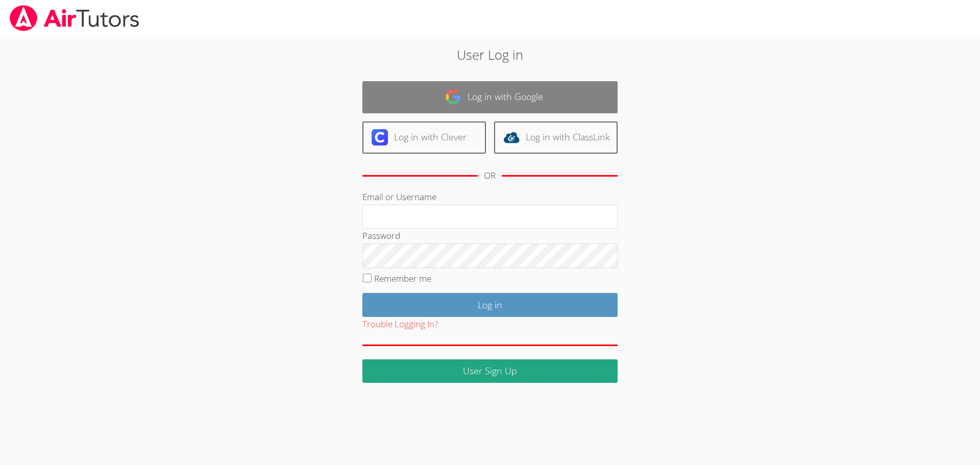 The height and width of the screenshot is (465, 980). I want to click on img: google-logo-50288ca7cdecda66e5e0955fdab243c47b7ad437acaf1139b6f446037453330a.svg, so click(453, 97).